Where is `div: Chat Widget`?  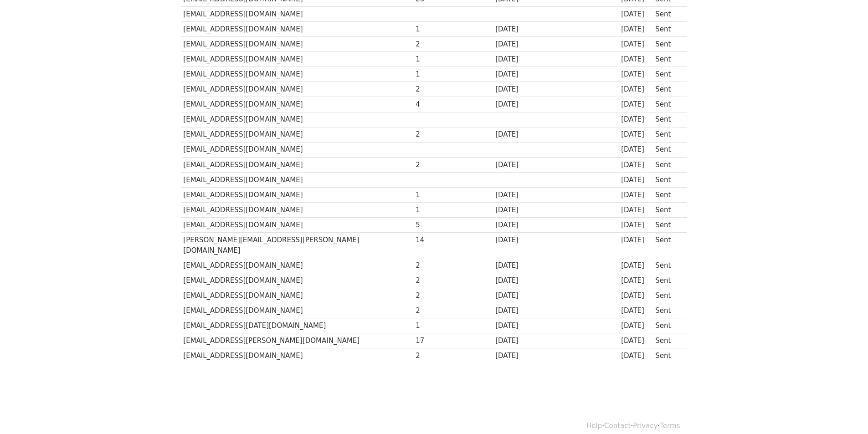
div: Chat Widget is located at coordinates (845, 412).